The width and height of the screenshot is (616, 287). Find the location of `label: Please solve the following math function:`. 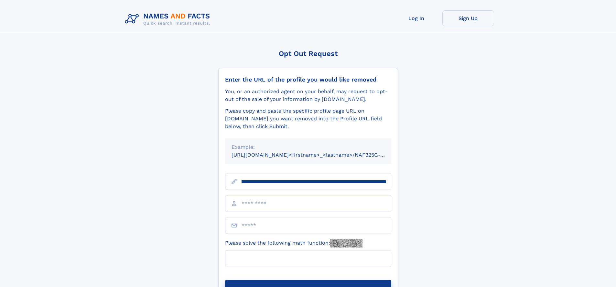

label: Please solve the following math function: is located at coordinates (294, 243).